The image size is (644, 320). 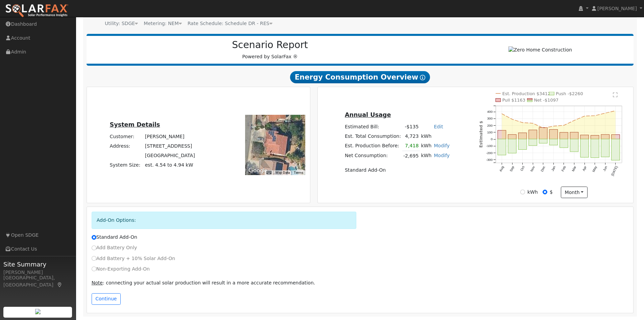 What do you see at coordinates (169, 165) in the screenshot?
I see `span: est. 4.54 to 4.94 kW` at bounding box center [169, 165].